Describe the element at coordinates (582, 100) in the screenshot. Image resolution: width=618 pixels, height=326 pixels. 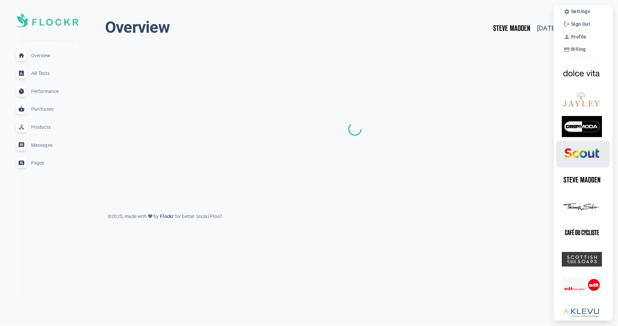
I see `img: jayley` at that location.